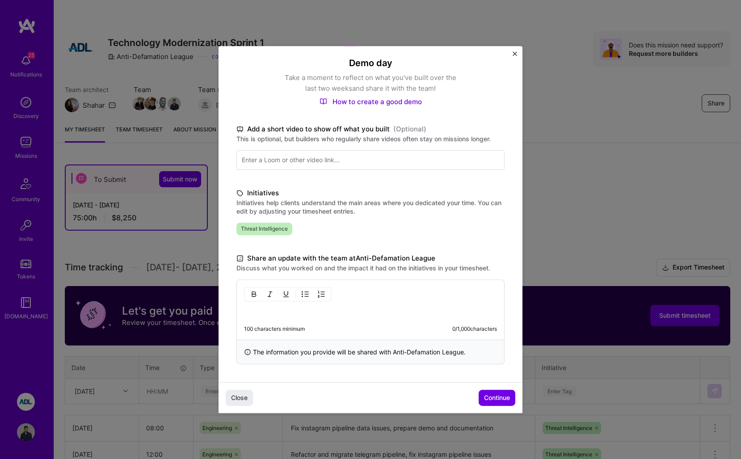 Image resolution: width=741 pixels, height=459 pixels. Describe the element at coordinates (371, 352) in the screenshot. I see `div: The information you provide will be shared with Anti-Defamation League .` at that location.